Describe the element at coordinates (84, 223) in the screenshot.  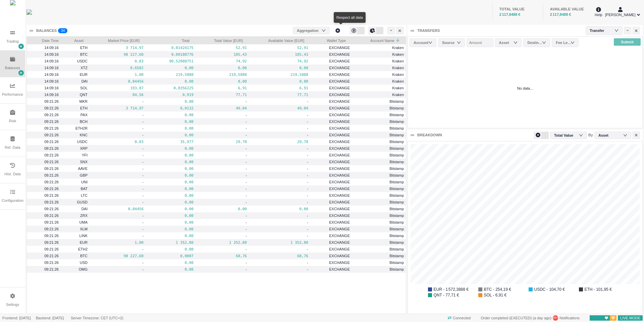
I see `span: UMA` at that location.